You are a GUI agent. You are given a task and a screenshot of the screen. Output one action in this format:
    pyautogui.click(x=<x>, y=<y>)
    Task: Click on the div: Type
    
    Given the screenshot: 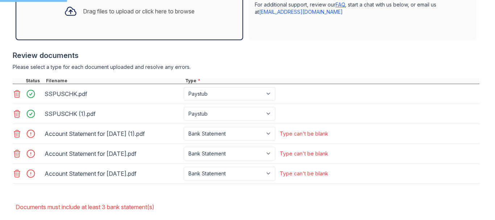 What is the action you would take?
    pyautogui.click(x=332, y=81)
    